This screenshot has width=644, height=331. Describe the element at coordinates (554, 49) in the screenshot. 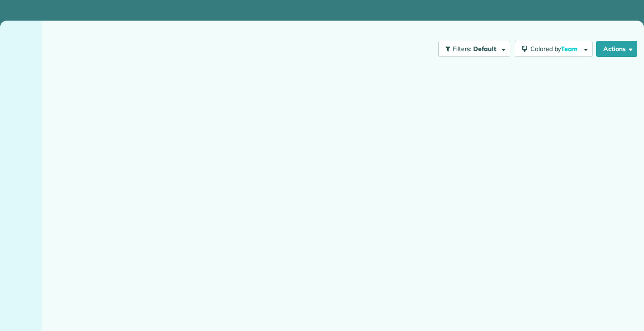

I see `button: Colored byTeam` at that location.